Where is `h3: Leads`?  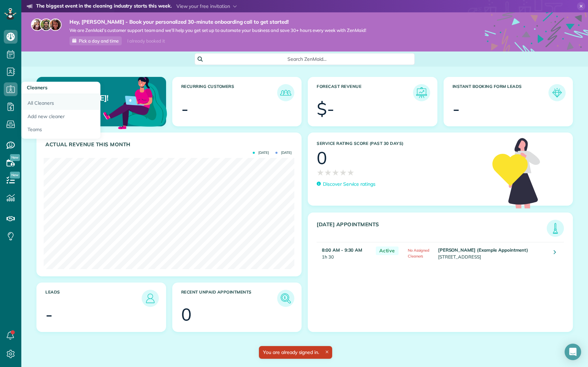 h3: Leads is located at coordinates (94, 299).